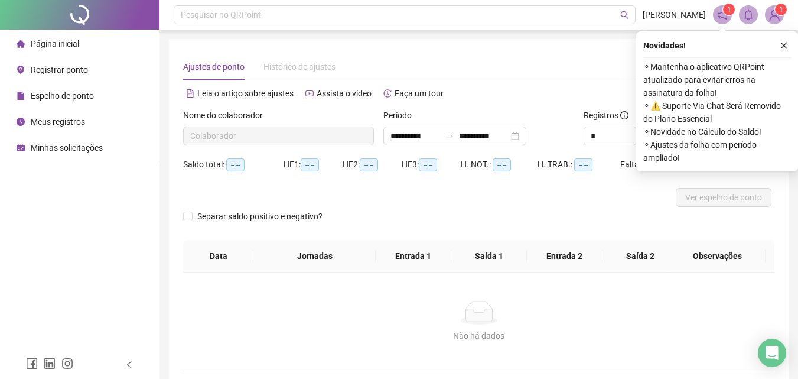  Describe the element at coordinates (21, 96) in the screenshot. I see `span: file` at that location.